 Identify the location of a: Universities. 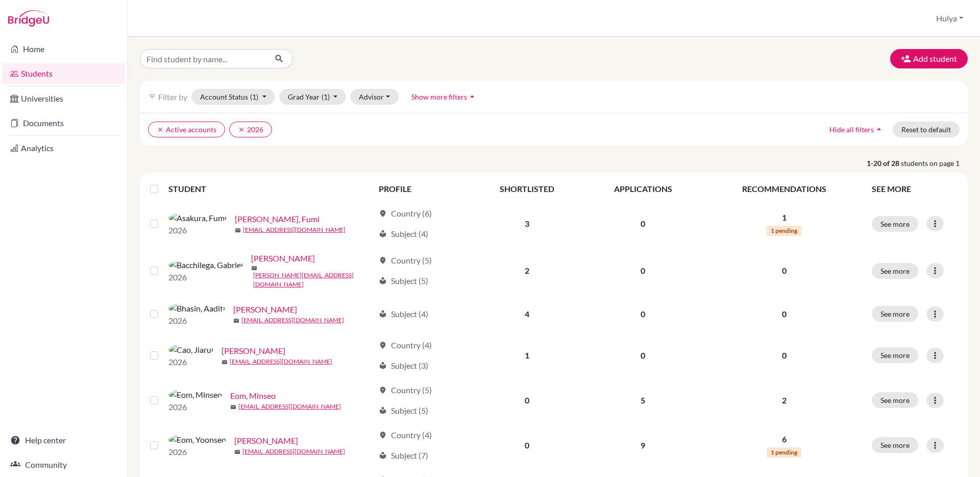
(63, 98).